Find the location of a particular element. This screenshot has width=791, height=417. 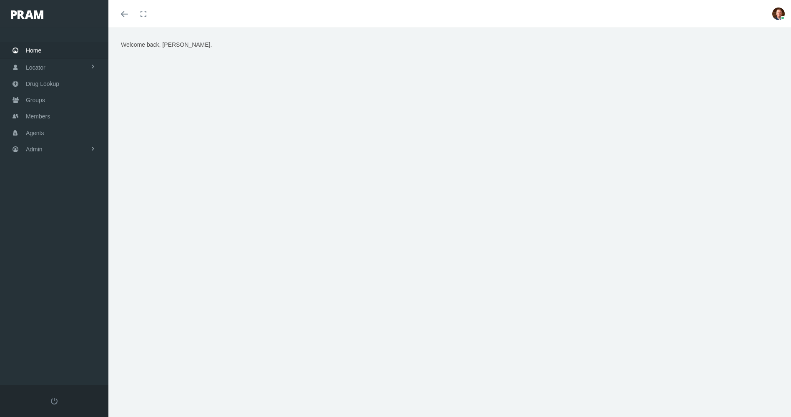

img: S_Profile_Picture_684.jpg is located at coordinates (778, 14).